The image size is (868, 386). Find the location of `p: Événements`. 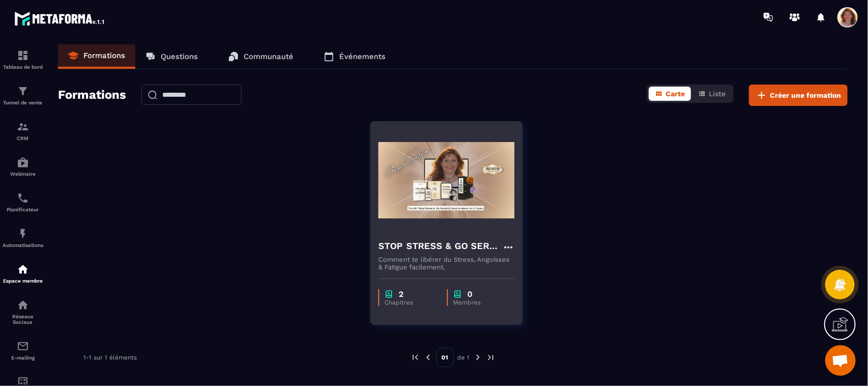

p: Événements is located at coordinates (362, 57).